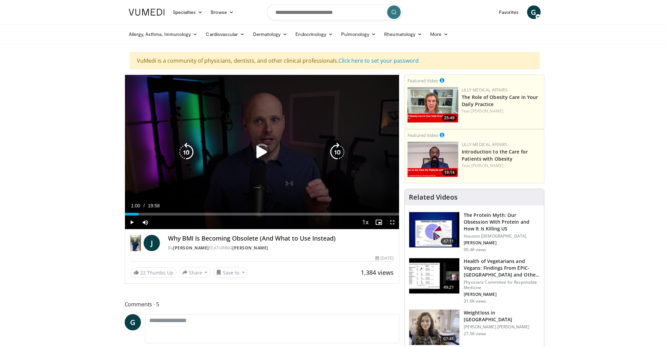  What do you see at coordinates (500, 101) in the screenshot?
I see `a: The Role of Obesity Care in Your Daily Practice` at bounding box center [500, 101].